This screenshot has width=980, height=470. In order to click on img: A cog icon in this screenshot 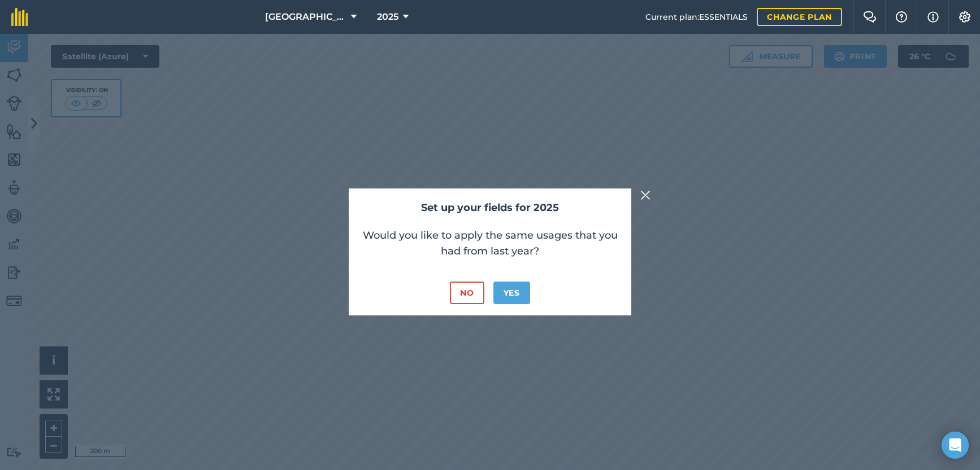, I will do `click(965, 17)`.